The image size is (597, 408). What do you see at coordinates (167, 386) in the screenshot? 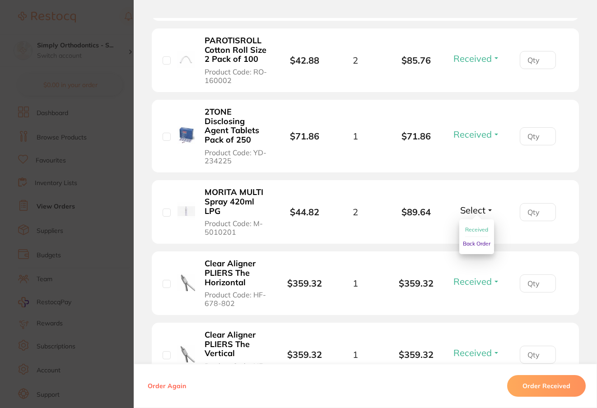
I see `button: Order Again` at bounding box center [167, 386].